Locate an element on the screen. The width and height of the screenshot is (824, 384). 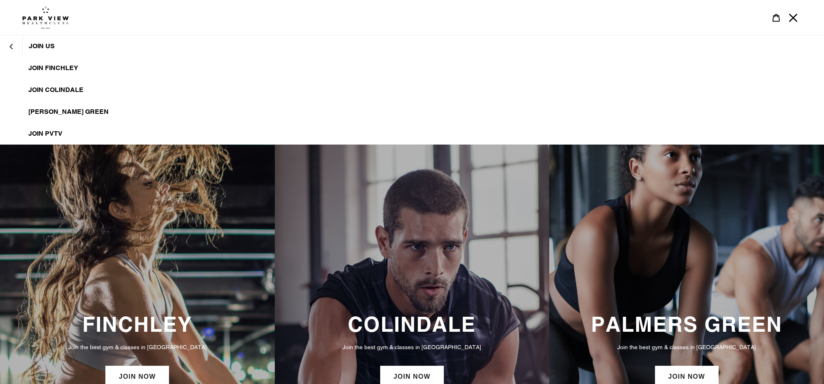
img: Park view health clubs is a gym near you. is located at coordinates (45, 17).